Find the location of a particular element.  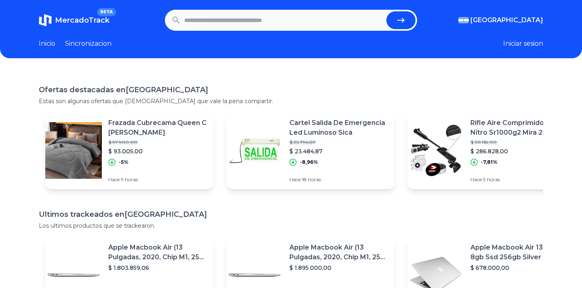

p: -7,81% is located at coordinates (489, 162).